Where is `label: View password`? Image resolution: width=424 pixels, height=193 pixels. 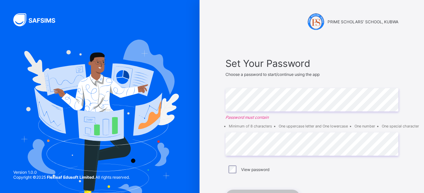
label: View password is located at coordinates (255, 169).